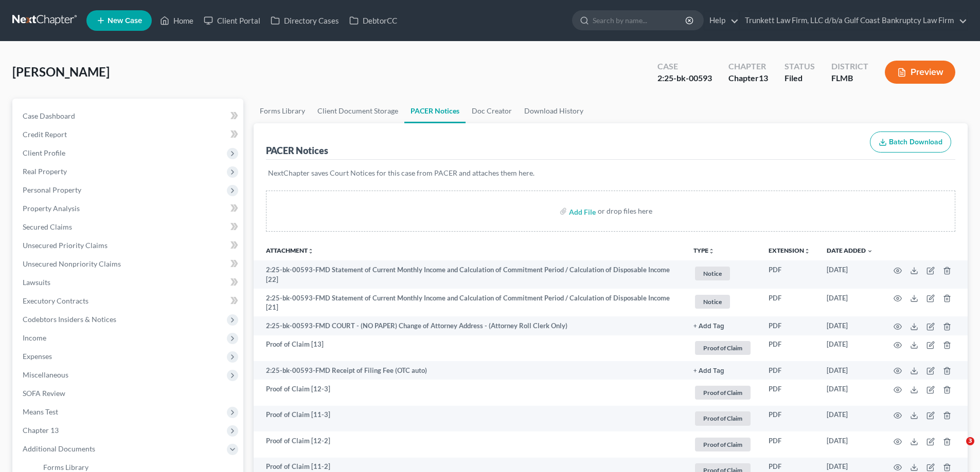 The image size is (980, 472). I want to click on span: Personal Property, so click(52, 189).